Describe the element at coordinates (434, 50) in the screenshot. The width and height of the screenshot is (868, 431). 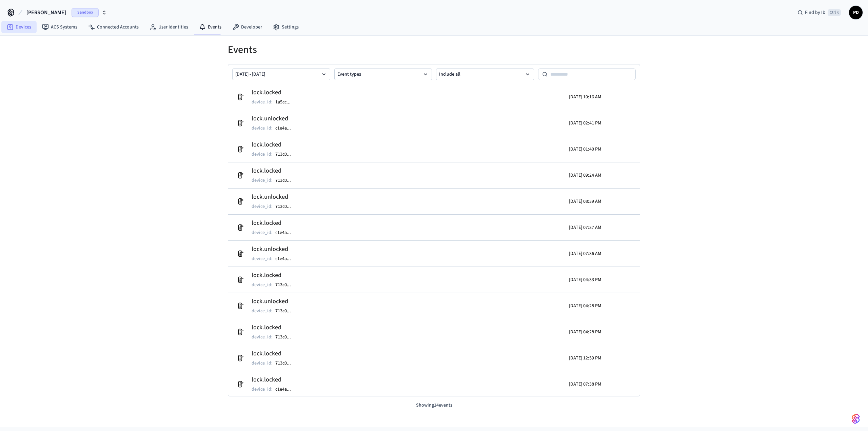
I see `h1: Events` at that location.